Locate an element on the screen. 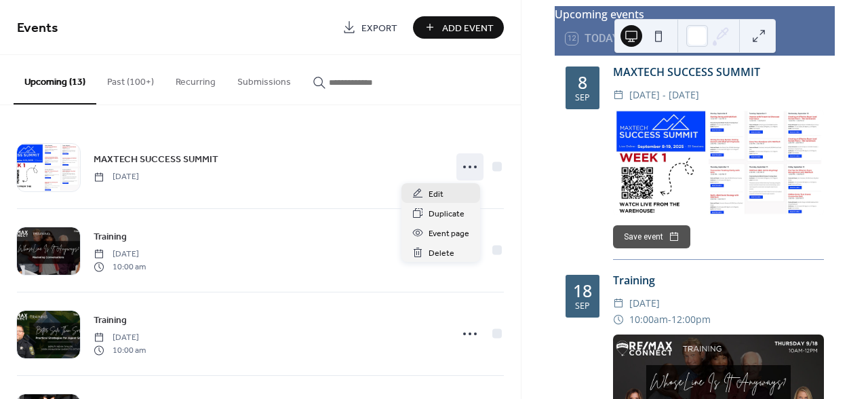  button: Save event is located at coordinates (652, 237).